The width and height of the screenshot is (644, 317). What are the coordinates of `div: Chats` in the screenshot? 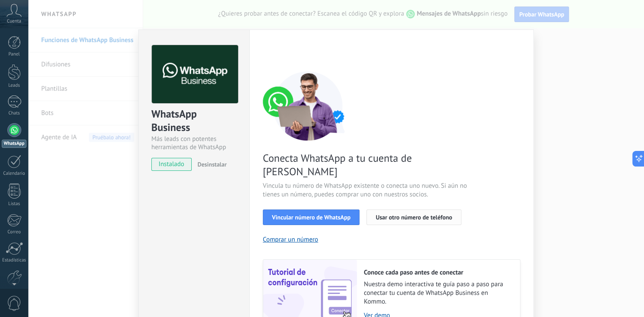 It's located at (14, 113).